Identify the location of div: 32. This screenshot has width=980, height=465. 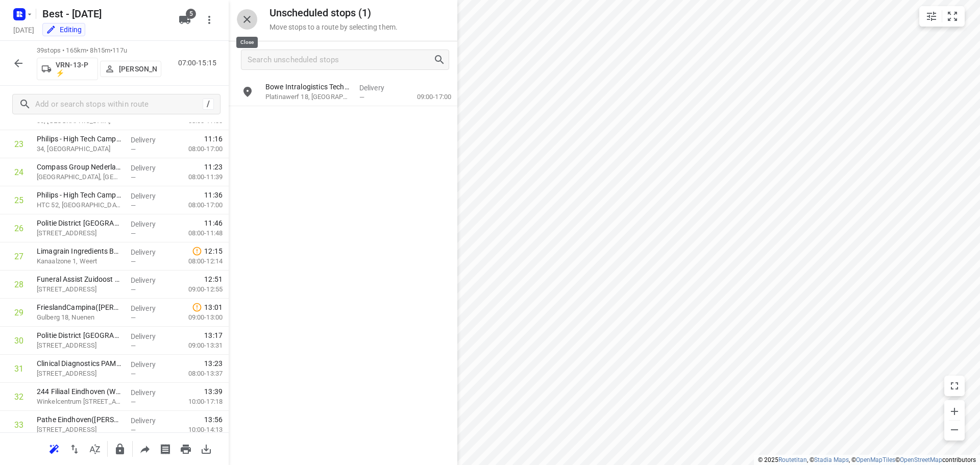
(19, 397).